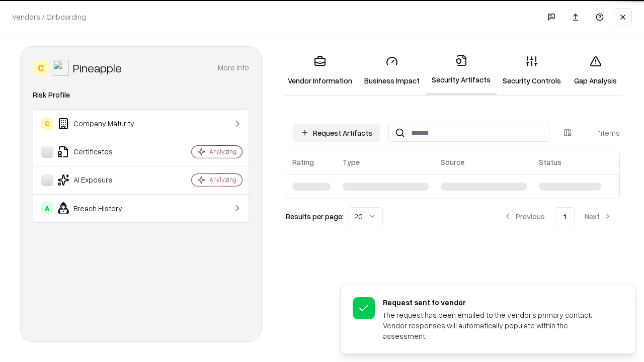  I want to click on p: Results per page:, so click(314, 217).